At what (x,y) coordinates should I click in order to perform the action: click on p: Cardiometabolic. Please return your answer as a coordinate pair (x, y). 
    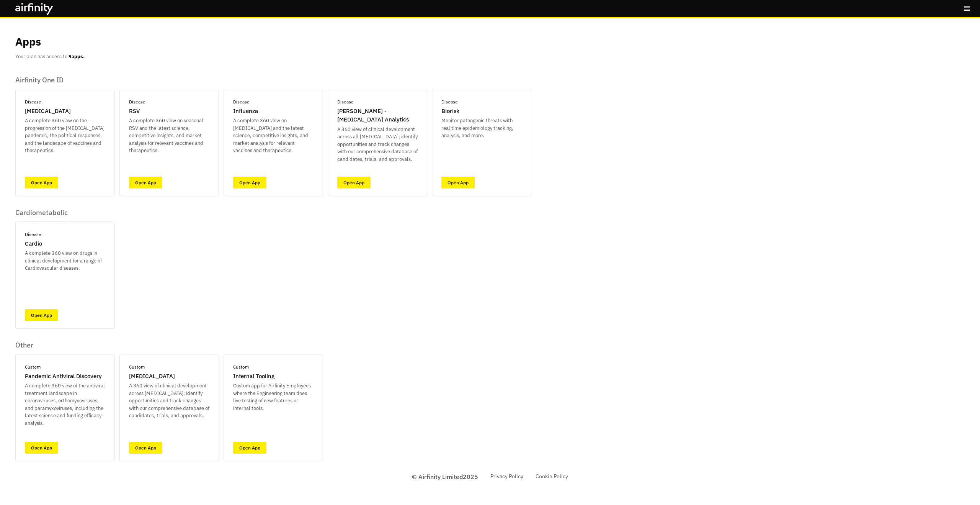
    Looking at the image, I should click on (65, 213).